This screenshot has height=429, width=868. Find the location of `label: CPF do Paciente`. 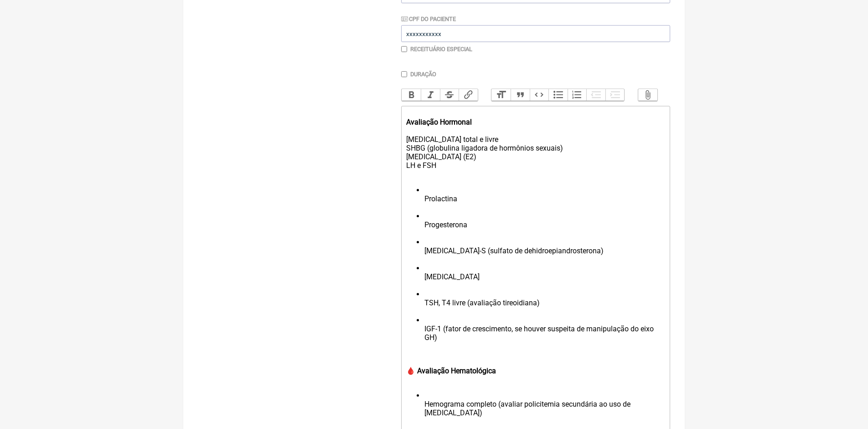

label: CPF do Paciente is located at coordinates (429, 19).